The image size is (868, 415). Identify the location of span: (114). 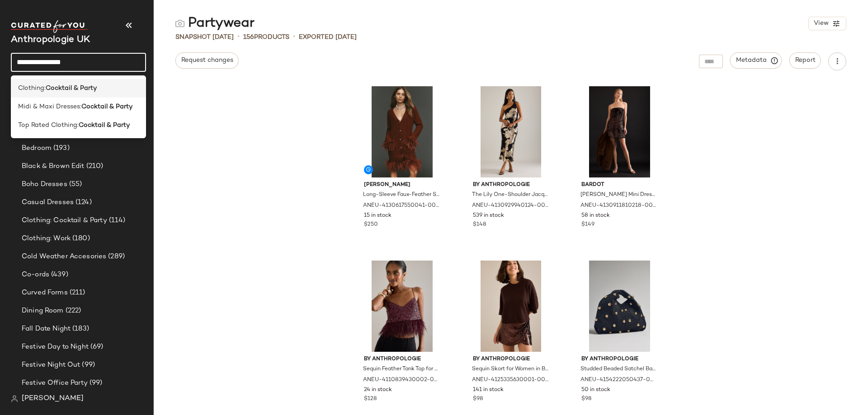
(116, 221).